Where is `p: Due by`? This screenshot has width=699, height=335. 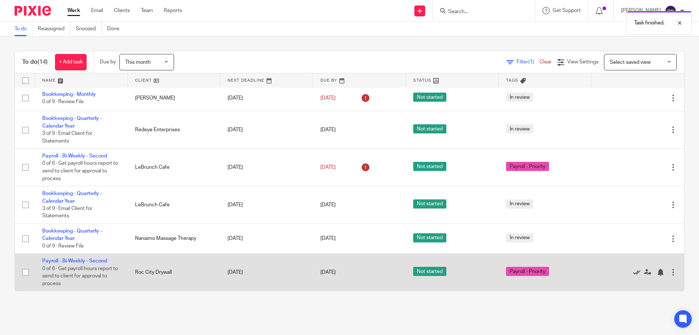 p: Due by is located at coordinates (108, 62).